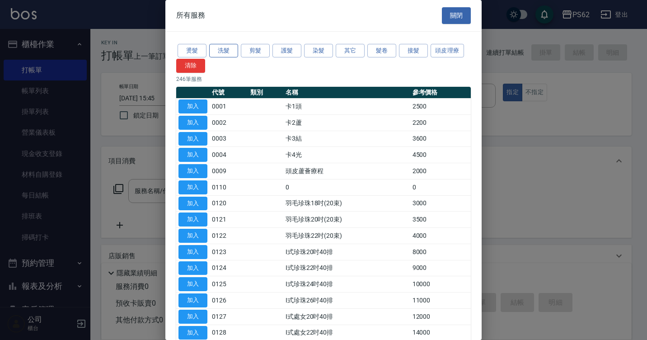 This screenshot has height=340, width=647. What do you see at coordinates (228, 284) in the screenshot?
I see `td: 0125` at bounding box center [228, 284].